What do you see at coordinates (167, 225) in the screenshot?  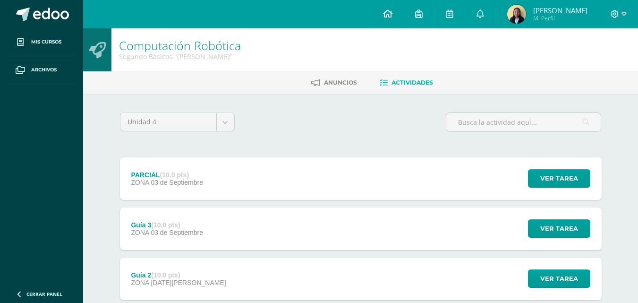 I see `div: Guía 3` at bounding box center [167, 225].